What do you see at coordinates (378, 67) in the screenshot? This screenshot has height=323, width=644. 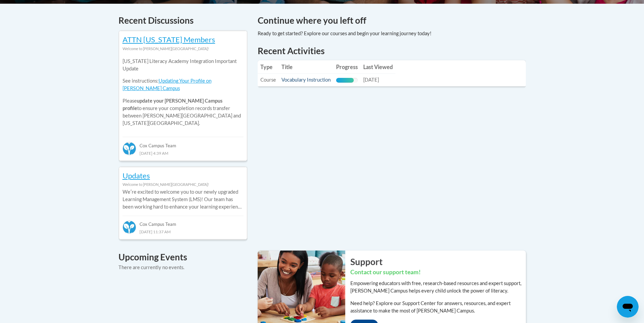 I see `th: Last Viewed` at bounding box center [378, 67].